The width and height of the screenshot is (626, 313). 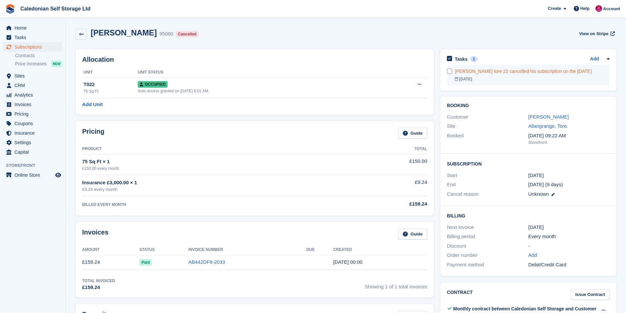 What do you see at coordinates (487, 117) in the screenshot?
I see `div: Customer` at bounding box center [487, 117].